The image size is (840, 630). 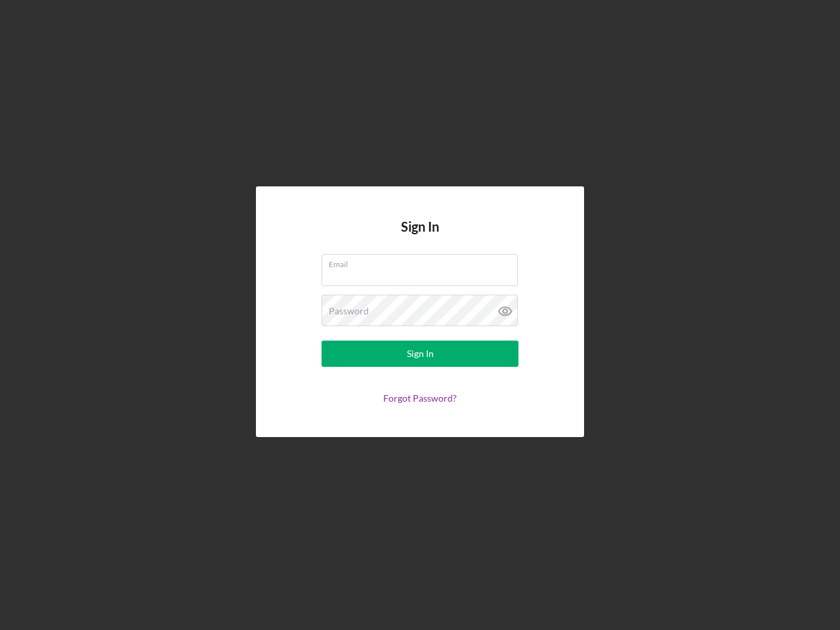 What do you see at coordinates (423, 262) in the screenshot?
I see `label: Email` at bounding box center [423, 262].